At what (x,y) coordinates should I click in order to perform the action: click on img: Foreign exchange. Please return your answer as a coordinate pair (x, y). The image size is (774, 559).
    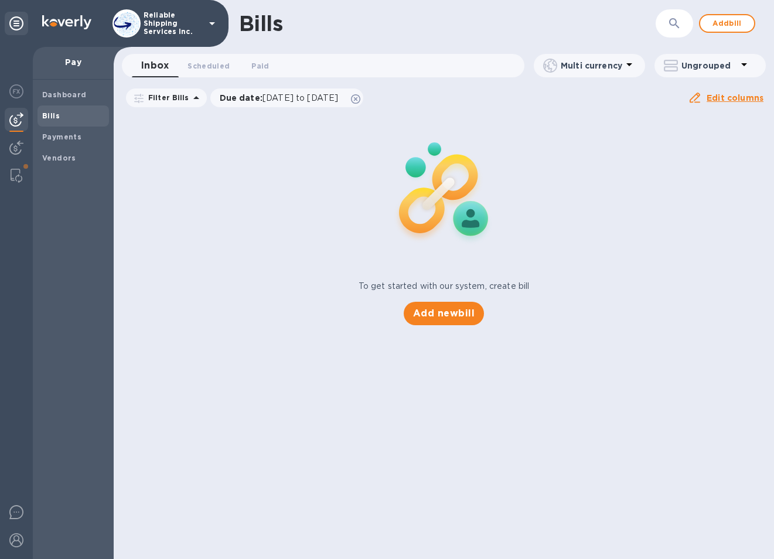
    Looking at the image, I should click on (16, 91).